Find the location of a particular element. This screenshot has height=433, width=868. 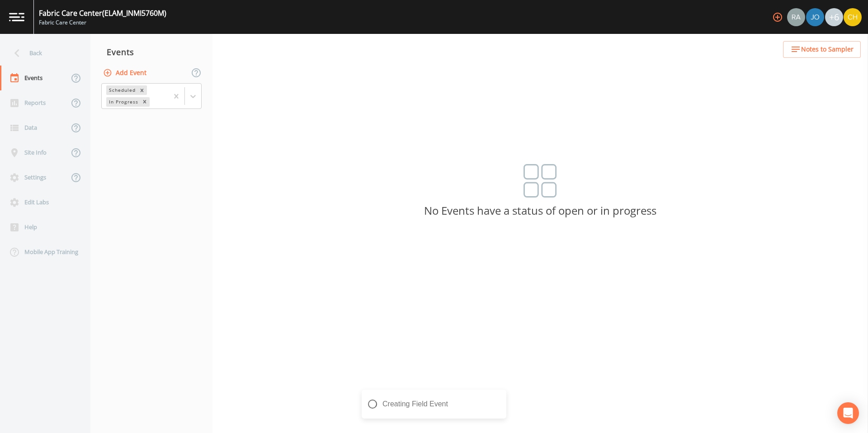

p: No Events have a status of open or in progress is located at coordinates (540, 211).